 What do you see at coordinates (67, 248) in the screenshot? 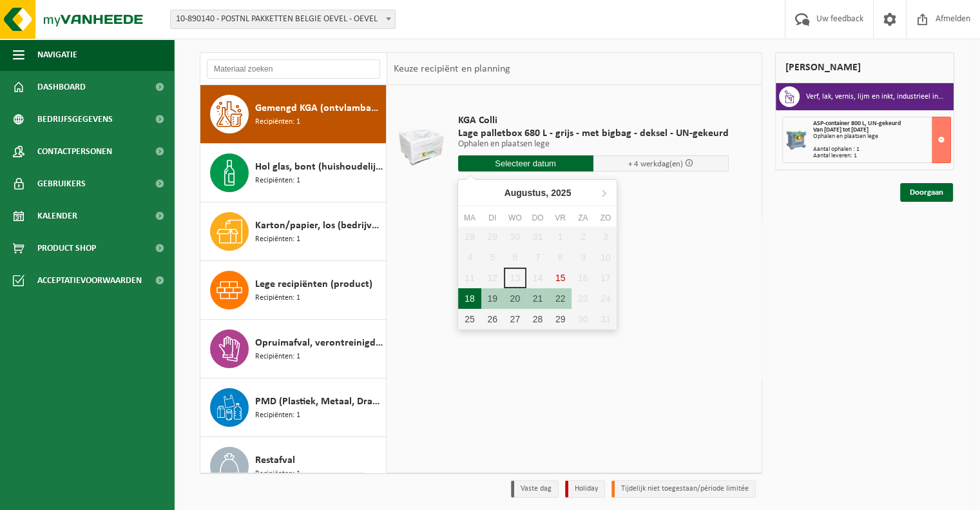
I see `span: Product Shop` at bounding box center [67, 248].